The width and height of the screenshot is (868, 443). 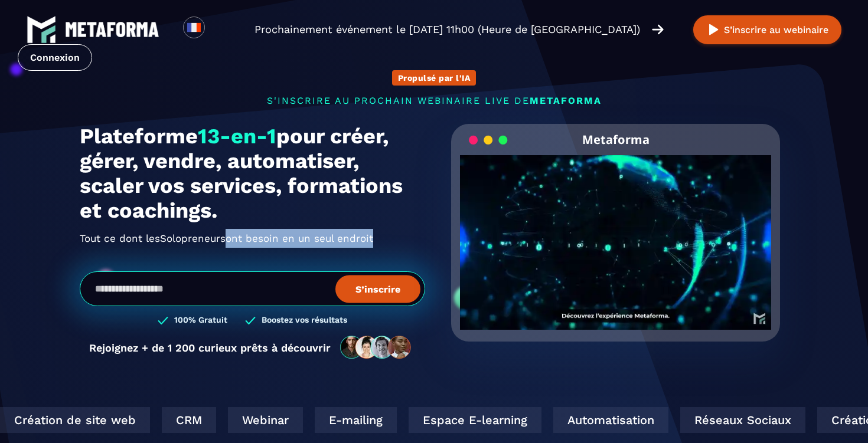 What do you see at coordinates (378, 288) in the screenshot?
I see `button: S’inscrire` at bounding box center [378, 288].